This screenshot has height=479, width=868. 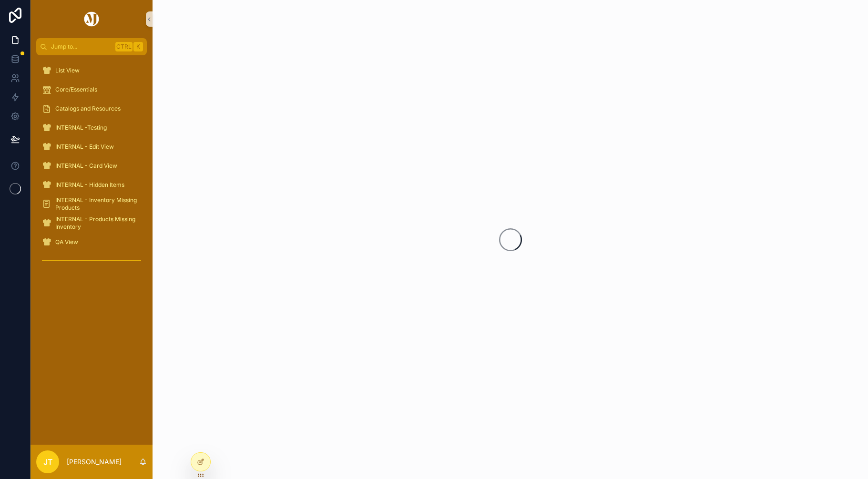 What do you see at coordinates (96, 223) in the screenshot?
I see `span: INTERNAL - Products Missing Inventory` at bounding box center [96, 223].